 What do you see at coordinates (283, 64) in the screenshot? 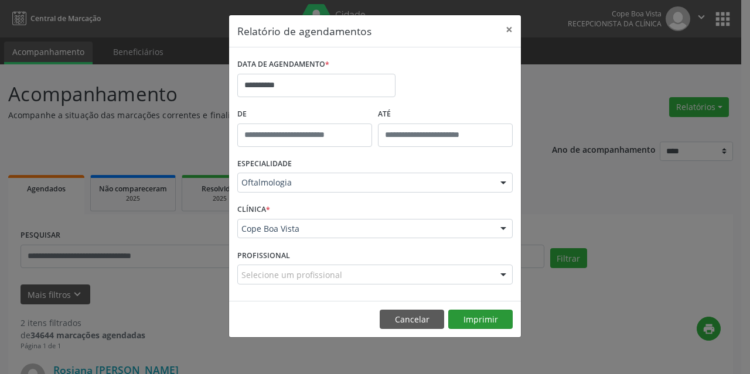
I see `label: DATA DE AGENDAMENTO` at bounding box center [283, 64].